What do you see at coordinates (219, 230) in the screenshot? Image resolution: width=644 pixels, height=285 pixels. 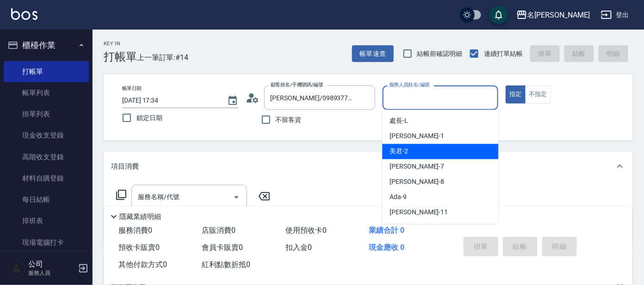 I see `span: 店販消費 0` at bounding box center [219, 230].